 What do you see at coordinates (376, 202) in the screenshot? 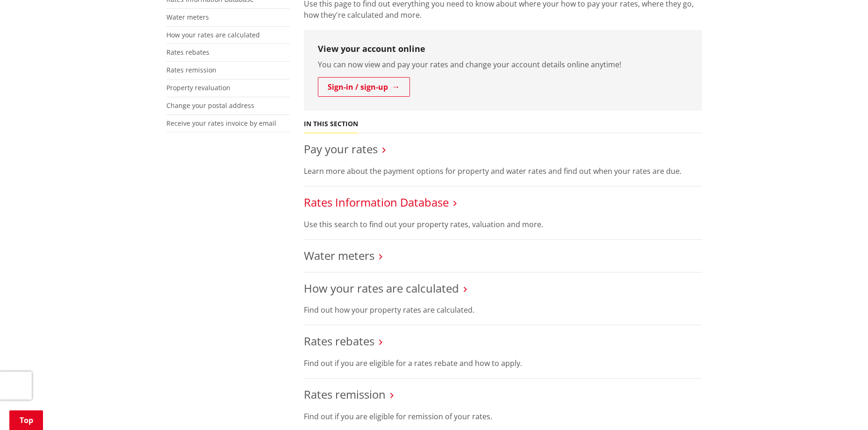
I see `a: Rates Information Database` at bounding box center [376, 202].